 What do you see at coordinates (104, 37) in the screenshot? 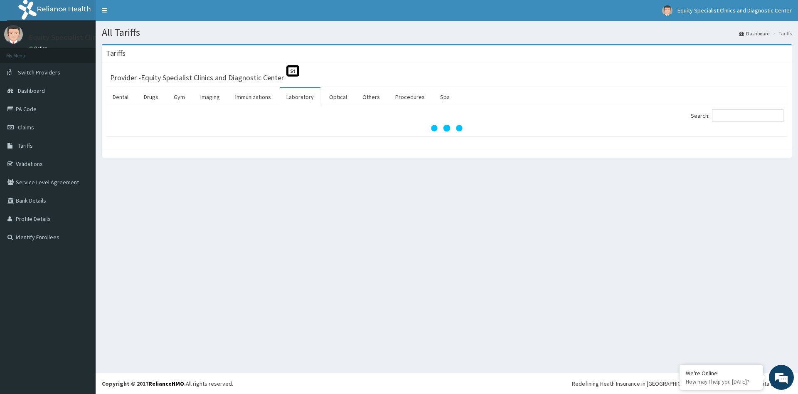
I see `p: Equity Specialist Clinics and Diagnostic Center` at bounding box center [104, 37].